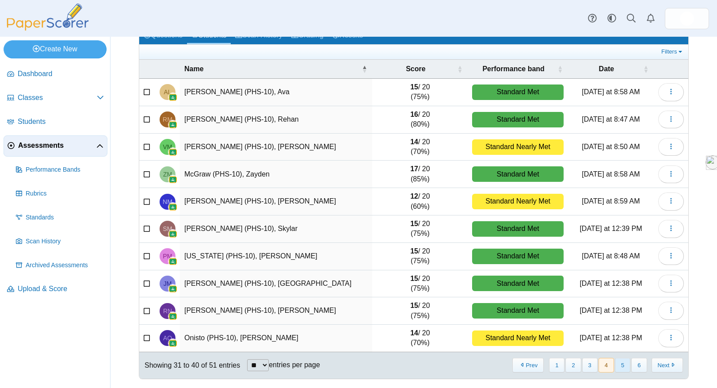  I want to click on b: 16, so click(414, 114).